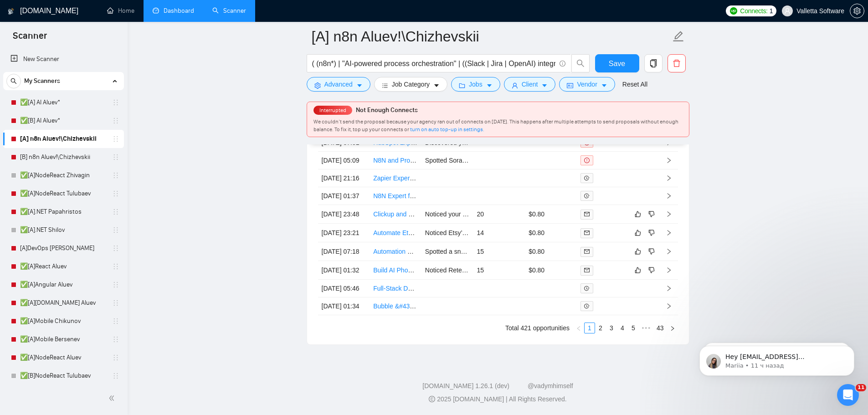  I want to click on a: Clickup and business process automation with OKR and KPI, so click(459, 214).